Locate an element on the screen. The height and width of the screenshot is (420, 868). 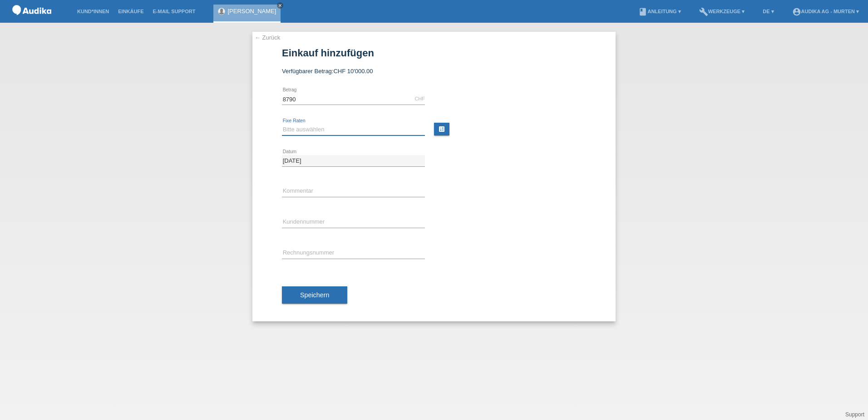
a: POS — MF Group is located at coordinates (32, 21).